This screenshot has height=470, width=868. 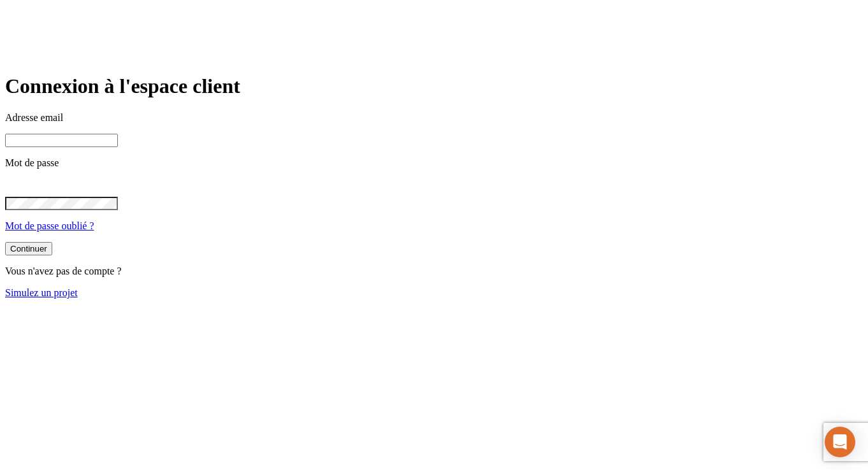 I want to click on div: Open Intercom Messenger, so click(x=840, y=442).